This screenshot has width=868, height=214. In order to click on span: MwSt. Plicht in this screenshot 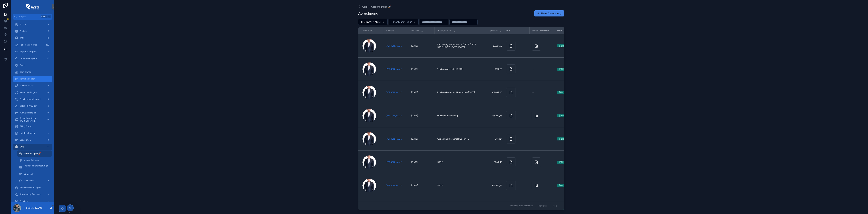, I will do `click(565, 31)`.